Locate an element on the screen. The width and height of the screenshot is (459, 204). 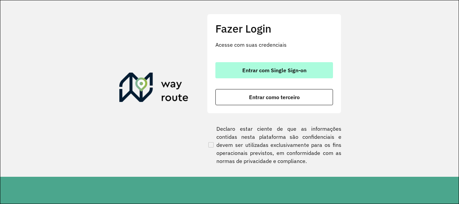
label: Declaro estar ciente de que as informações contidas nesta plataforma são confidenciais e devem se... is located at coordinates (274, 145).